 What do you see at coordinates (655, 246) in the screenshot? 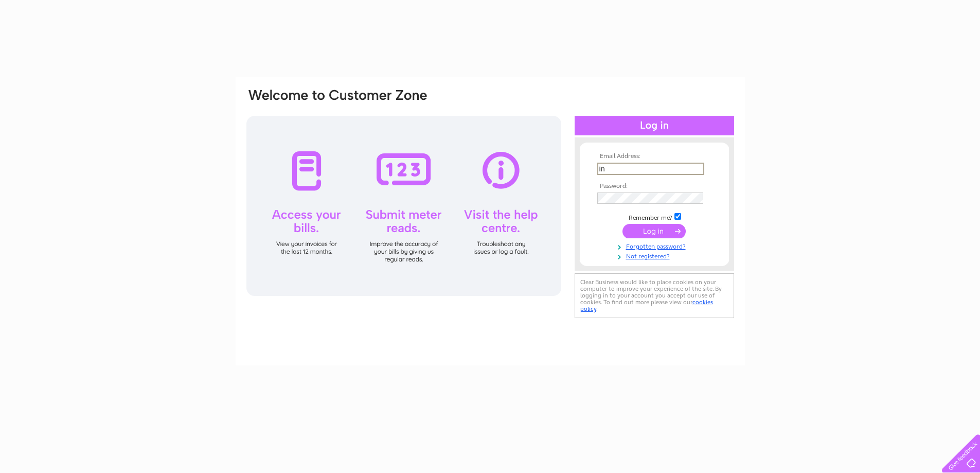
I see `a: Forgotten password?` at bounding box center [655, 246].